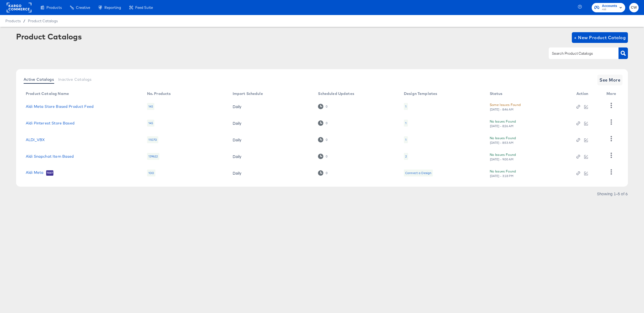  Describe the element at coordinates (35, 173) in the screenshot. I see `a: Aldi Meta` at that location.